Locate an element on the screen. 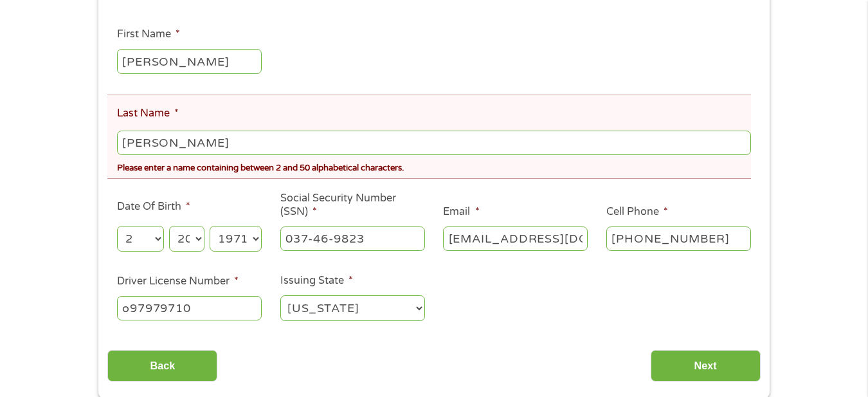 Image resolution: width=868 pixels, height=397 pixels. label: Date Of Birth is located at coordinates (154, 206).